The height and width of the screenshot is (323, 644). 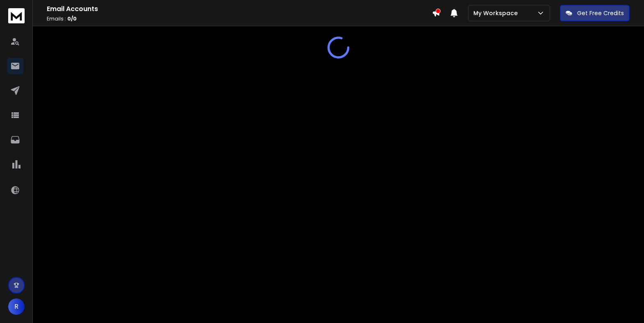 What do you see at coordinates (601, 13) in the screenshot?
I see `p: Get Free Credits` at bounding box center [601, 13].